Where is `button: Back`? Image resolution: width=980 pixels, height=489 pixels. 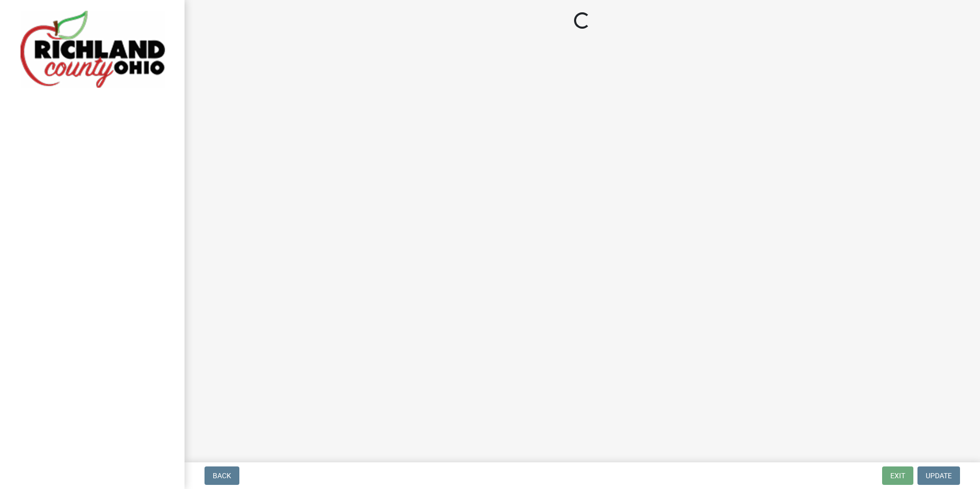 button: Back is located at coordinates (222, 476).